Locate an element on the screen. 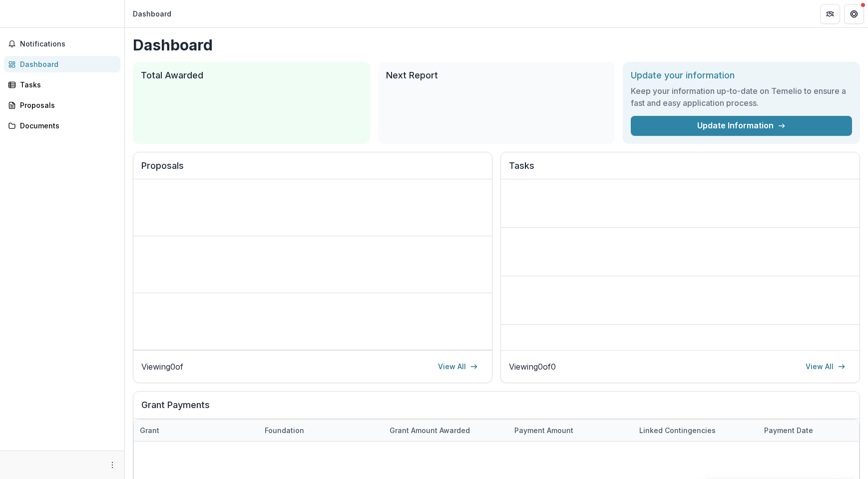 This screenshot has width=868, height=479. a: Update Information is located at coordinates (741, 126).